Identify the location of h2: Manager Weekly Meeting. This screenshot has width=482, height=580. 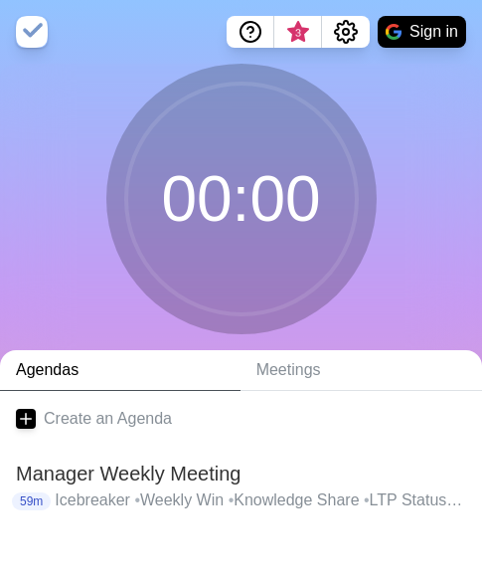
(241, 473).